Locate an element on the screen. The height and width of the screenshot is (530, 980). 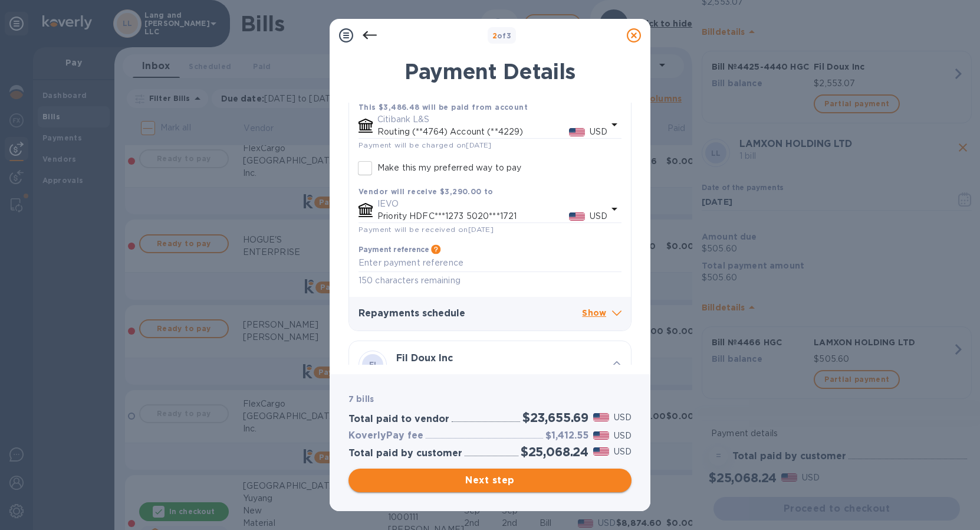
div: FIFil Doux Inc 1 bill is located at coordinates (490, 365).